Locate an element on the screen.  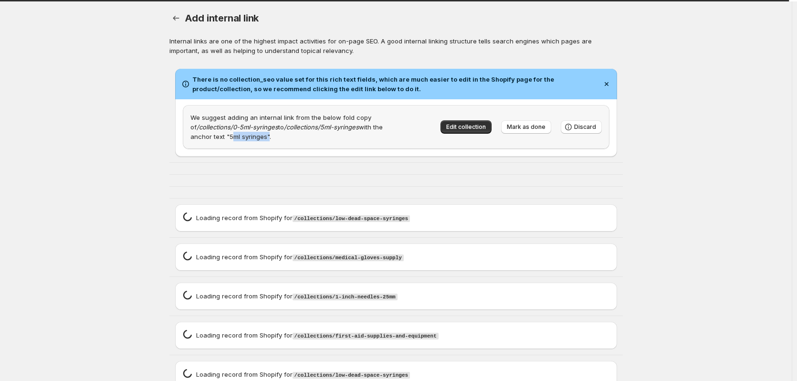
code: /collections/medical-gloves-supply is located at coordinates (348, 258).